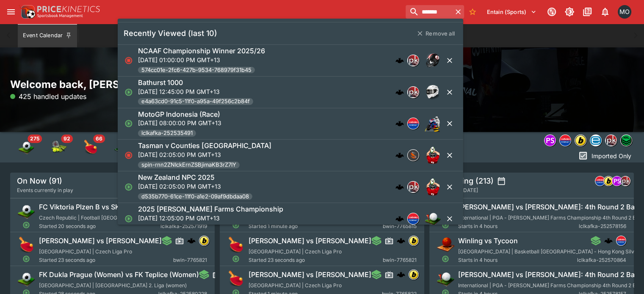 Image resolution: width=644 pixels, height=294 pixels. Describe the element at coordinates (99, 139) in the screenshot. I see `span: 66` at that location.